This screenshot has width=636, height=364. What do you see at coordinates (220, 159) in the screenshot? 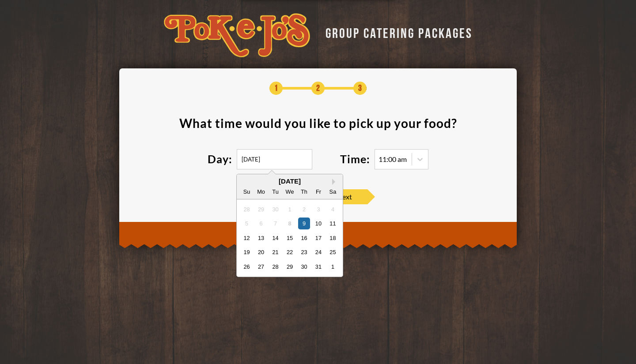
I see `label: Day:` at bounding box center [220, 159].